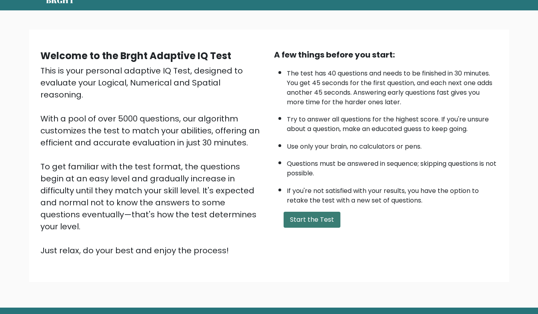  Describe the element at coordinates (392, 194) in the screenshot. I see `li: If you're not satisfied with your results, you have the option to retake the test with a new set ...` at that location.